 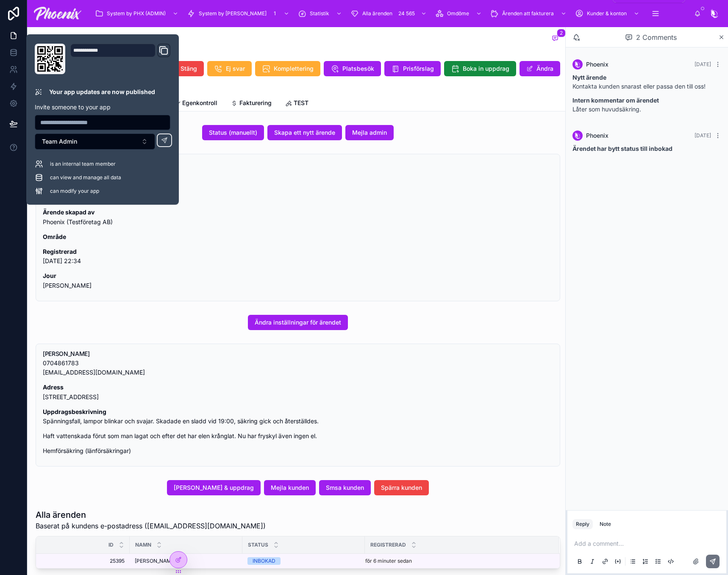 I want to click on strong: Uppdragsbeskrivning, so click(x=75, y=411).